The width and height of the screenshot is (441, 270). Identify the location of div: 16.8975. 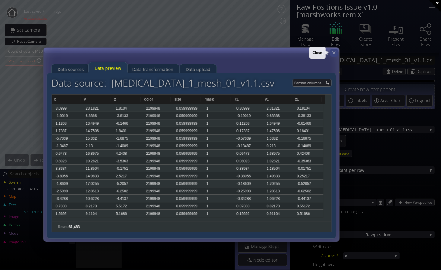
(97, 153).